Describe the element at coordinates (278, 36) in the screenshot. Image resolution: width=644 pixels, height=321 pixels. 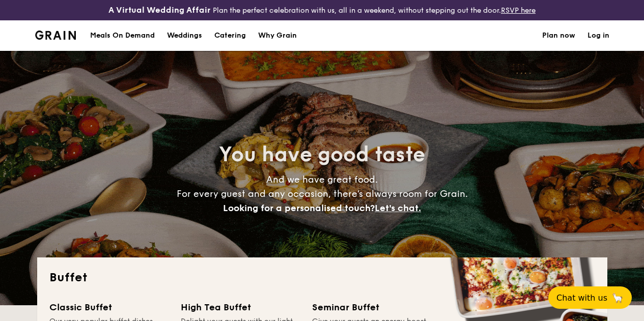
I see `div: Why Grain` at that location.